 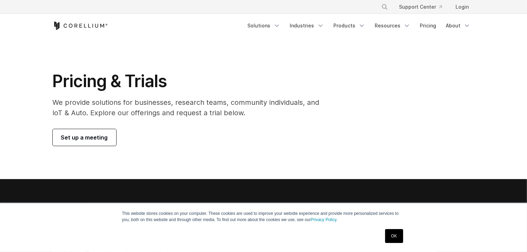 I want to click on a: Privacy Policy., so click(x=324, y=219).